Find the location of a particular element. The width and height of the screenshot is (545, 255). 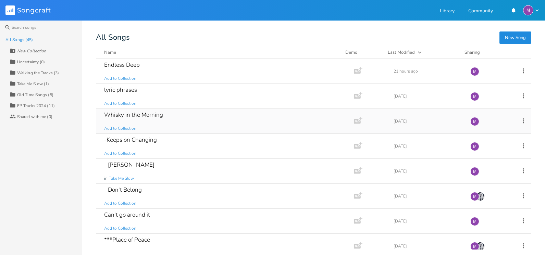

div: Uncertainty (0) is located at coordinates (31, 62).